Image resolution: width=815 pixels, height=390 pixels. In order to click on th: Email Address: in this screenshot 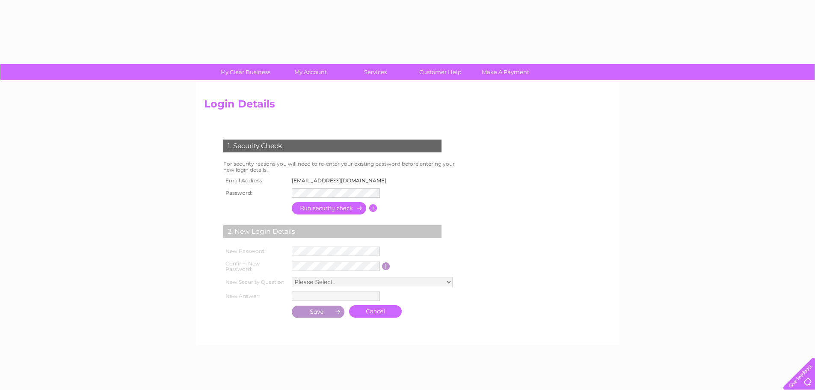, I will do `click(255, 180)`.